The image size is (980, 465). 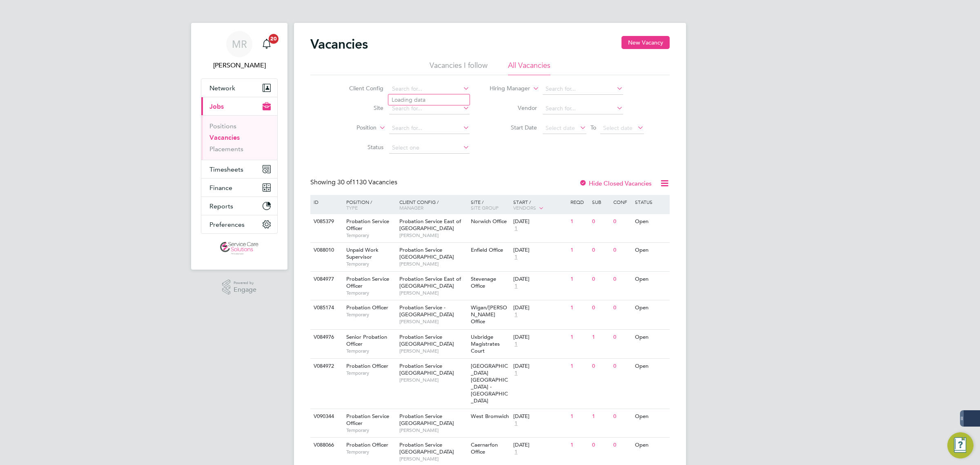 What do you see at coordinates (485, 208) in the screenshot?
I see `span: Site Group` at bounding box center [485, 208].